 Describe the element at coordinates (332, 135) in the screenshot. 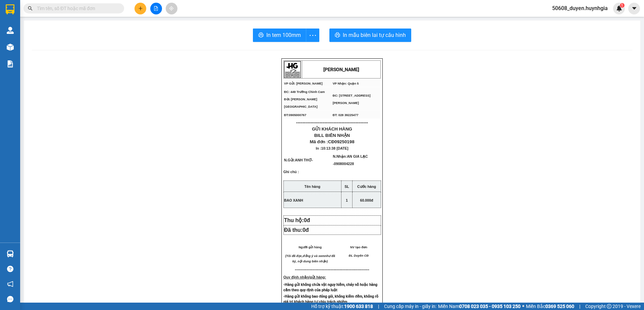

I see `span: BILL BIÊN NHẬN` at that location.